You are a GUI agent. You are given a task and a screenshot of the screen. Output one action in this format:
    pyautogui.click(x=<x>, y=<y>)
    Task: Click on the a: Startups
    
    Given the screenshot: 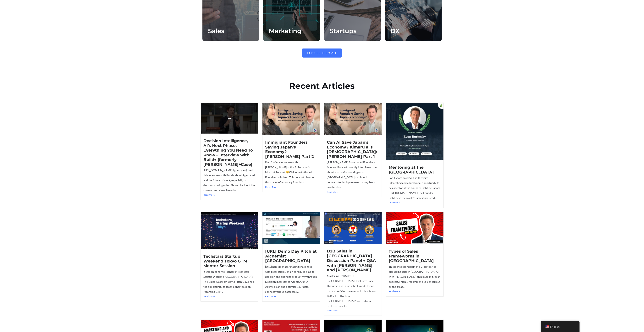 What is the action you would take?
    pyautogui.click(x=343, y=31)
    